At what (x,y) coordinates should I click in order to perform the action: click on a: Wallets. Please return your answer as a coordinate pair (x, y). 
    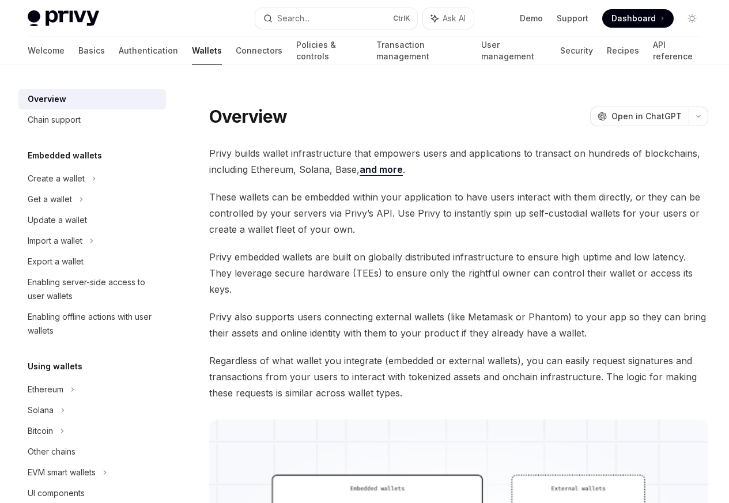
    Looking at the image, I should click on (207, 51).